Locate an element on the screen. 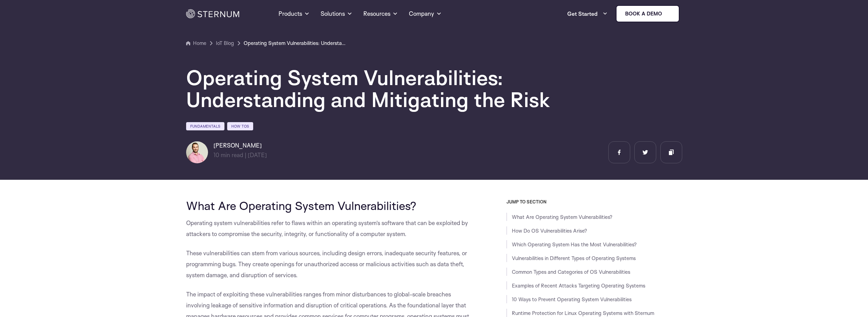 The height and width of the screenshot is (317, 868). a: IoT Blog is located at coordinates (225, 43).